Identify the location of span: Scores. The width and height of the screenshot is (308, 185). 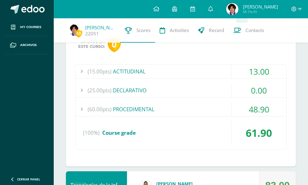
(144, 30).